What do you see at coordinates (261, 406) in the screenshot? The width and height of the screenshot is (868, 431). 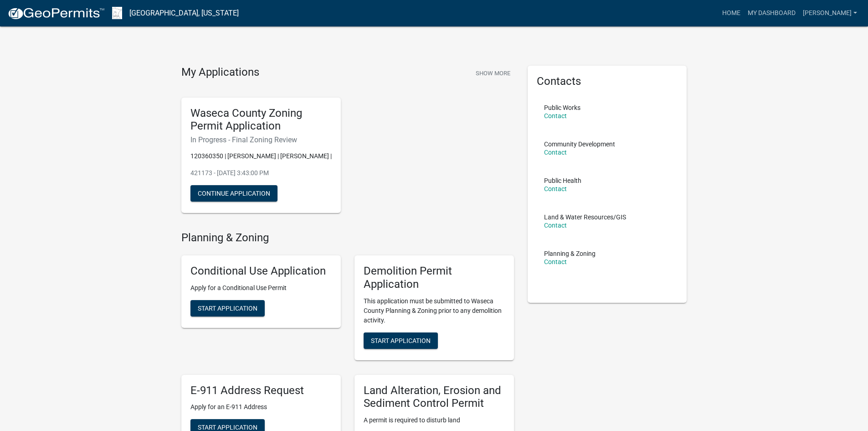 I see `p: Apply for an E-911 Address` at bounding box center [261, 406].